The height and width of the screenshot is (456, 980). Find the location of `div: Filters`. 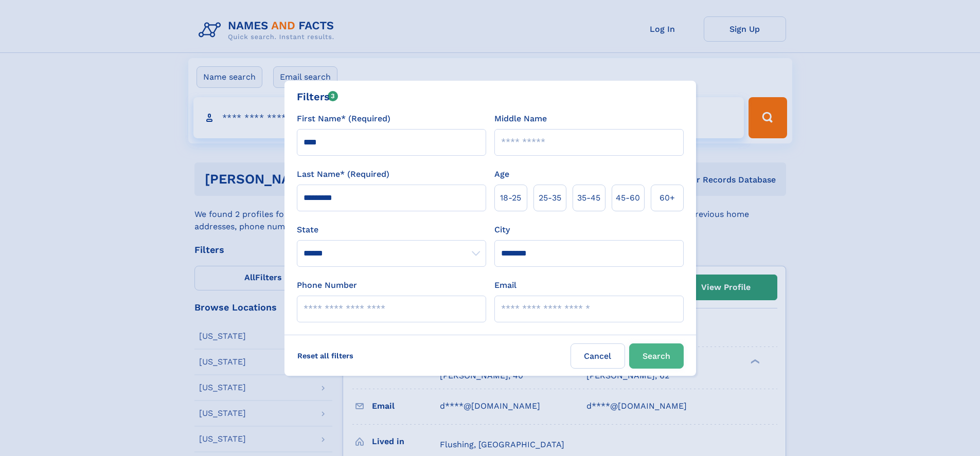

div: Filters is located at coordinates (317, 96).